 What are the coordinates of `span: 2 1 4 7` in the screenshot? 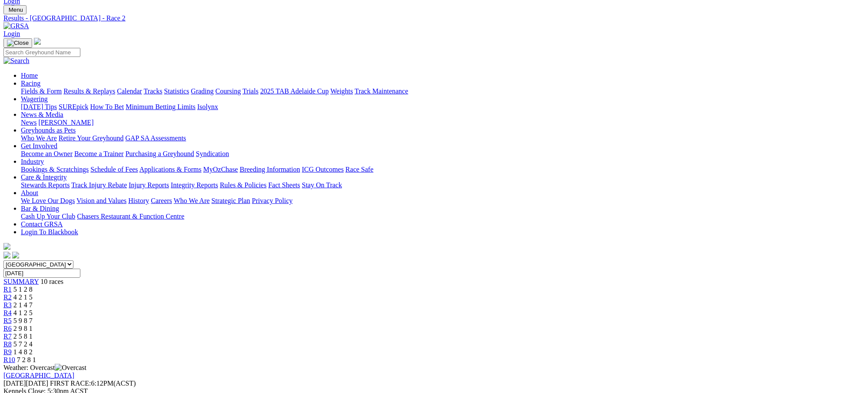 It's located at (23, 305).